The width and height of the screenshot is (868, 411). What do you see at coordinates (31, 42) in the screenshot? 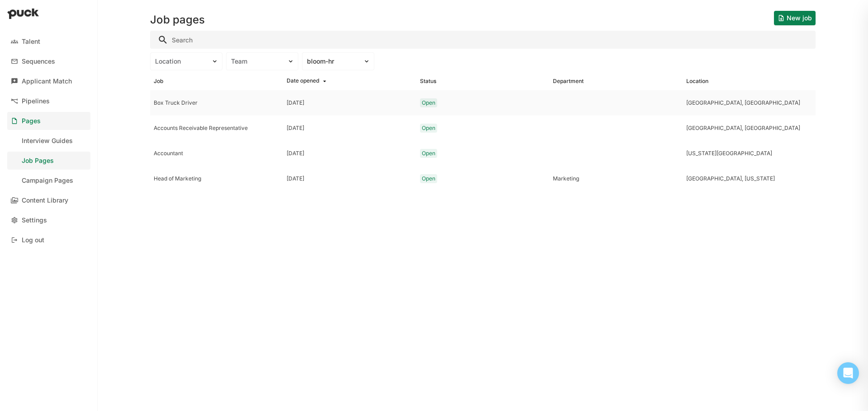
I see `div: Talent` at bounding box center [31, 42].